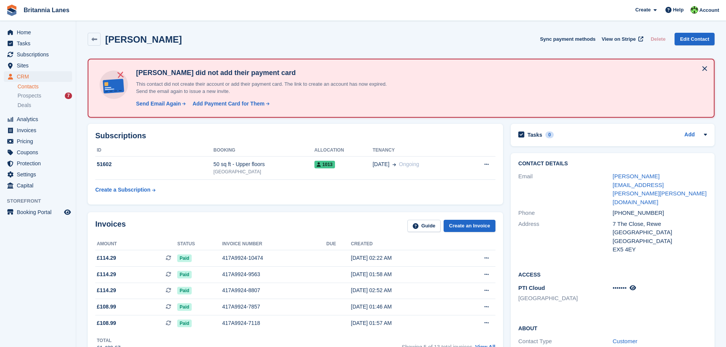 The height and width of the screenshot is (347, 726). I want to click on div: EX5 4EY, so click(659, 250).